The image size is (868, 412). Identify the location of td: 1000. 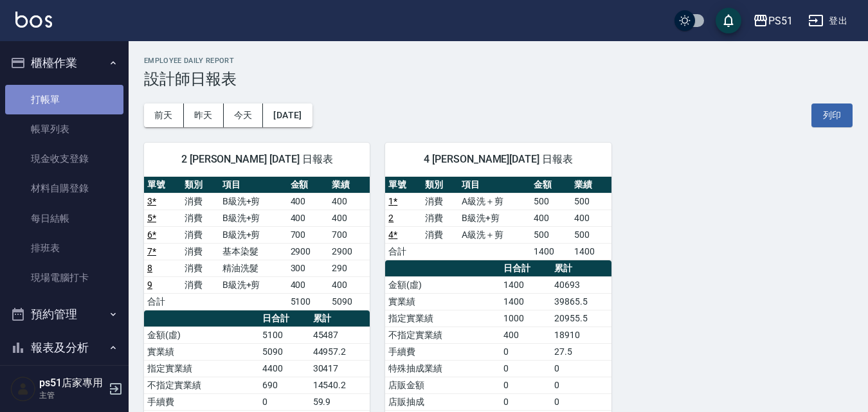
(525, 318).